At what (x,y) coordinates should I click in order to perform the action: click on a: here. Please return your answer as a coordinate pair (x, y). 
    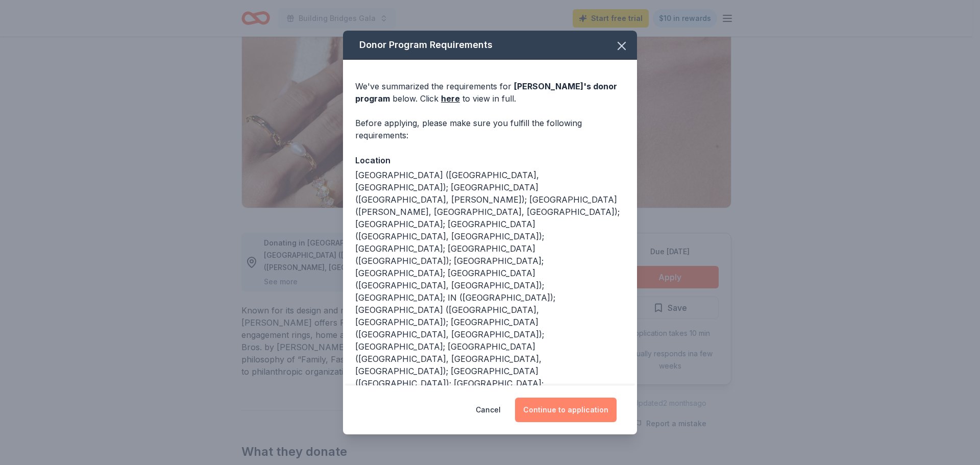
    Looking at the image, I should click on (450, 98).